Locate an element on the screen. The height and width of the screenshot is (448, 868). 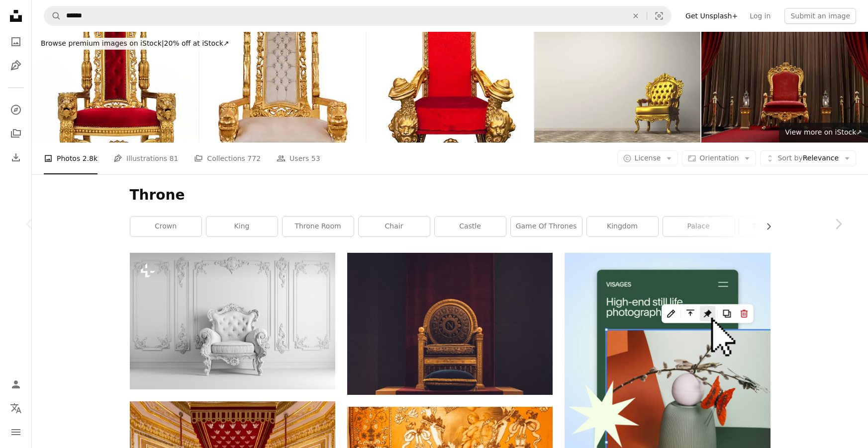
a: Collections is located at coordinates (16, 133).